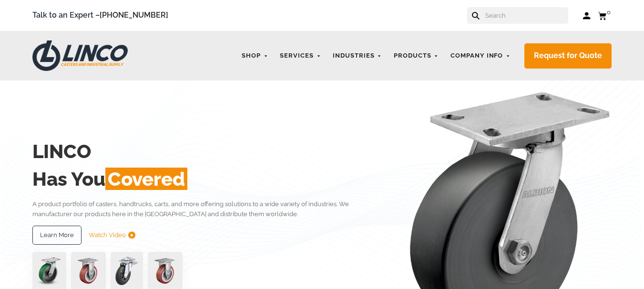  What do you see at coordinates (526, 15) in the screenshot?
I see `input: Search` at bounding box center [526, 15].